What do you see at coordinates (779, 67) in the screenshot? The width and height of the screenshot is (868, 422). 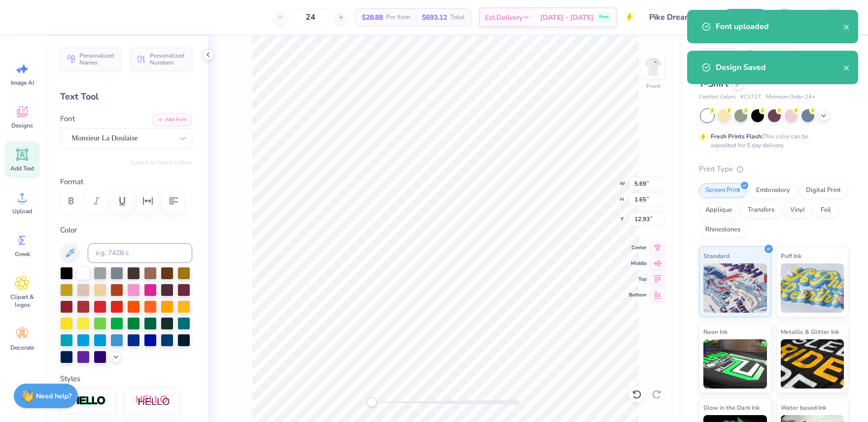 I see `div: Design Saved` at bounding box center [779, 67].